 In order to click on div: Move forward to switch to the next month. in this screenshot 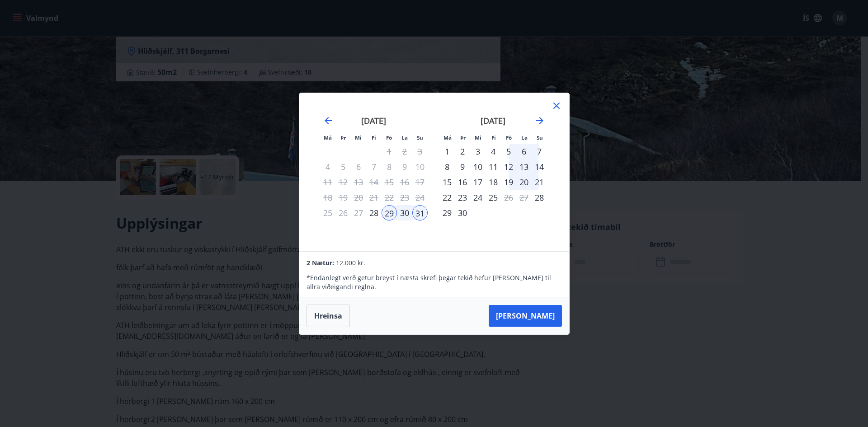, I will do `click(540, 120)`.